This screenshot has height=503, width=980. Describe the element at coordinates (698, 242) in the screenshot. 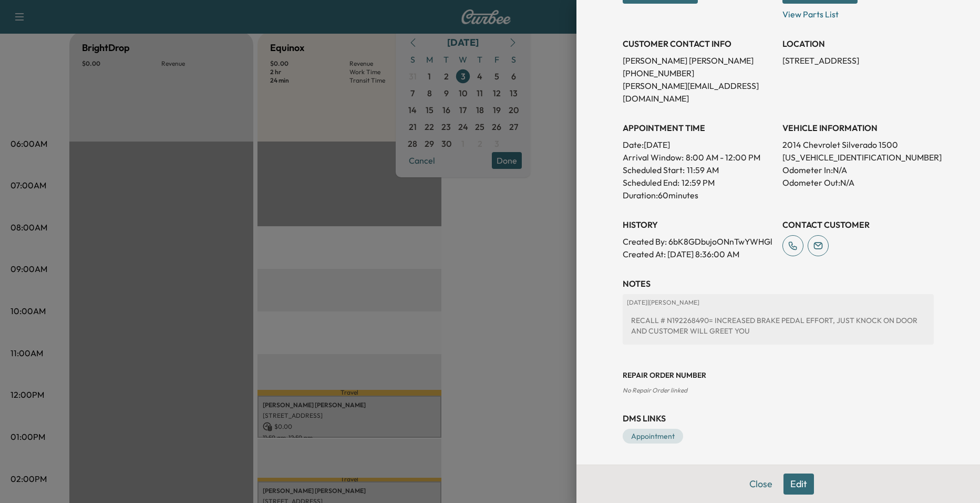

I see `p: Created By : 6bK8GDbujoONnTwYWHGl` at that location.